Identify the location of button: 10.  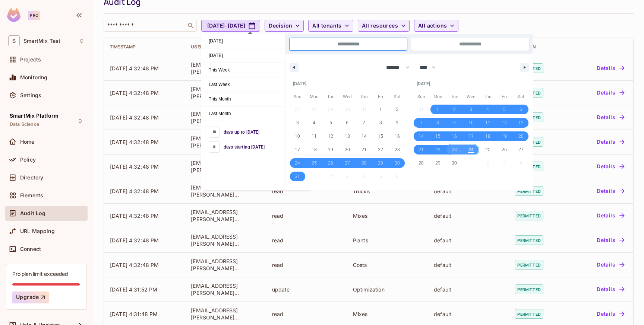
(471, 123).